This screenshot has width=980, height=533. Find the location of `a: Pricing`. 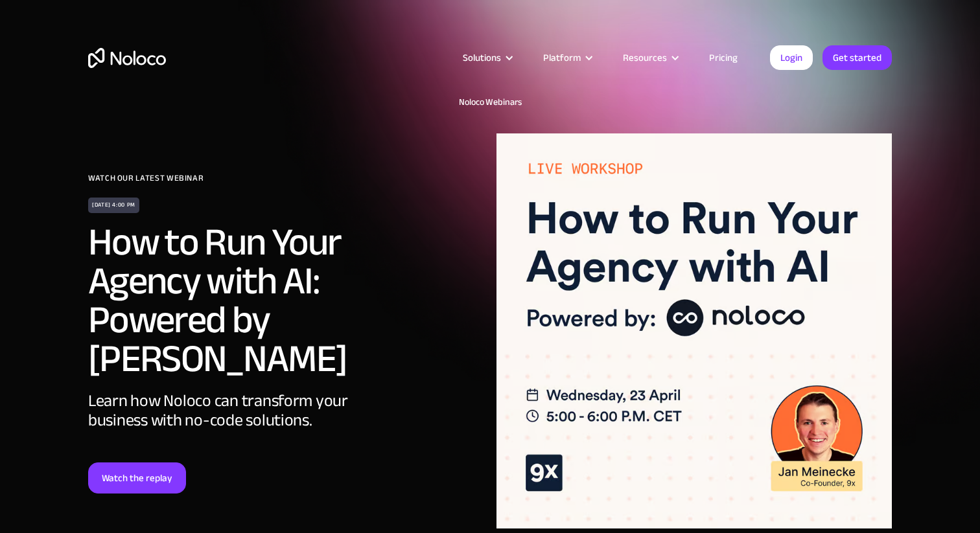

a: Pricing is located at coordinates (723, 57).